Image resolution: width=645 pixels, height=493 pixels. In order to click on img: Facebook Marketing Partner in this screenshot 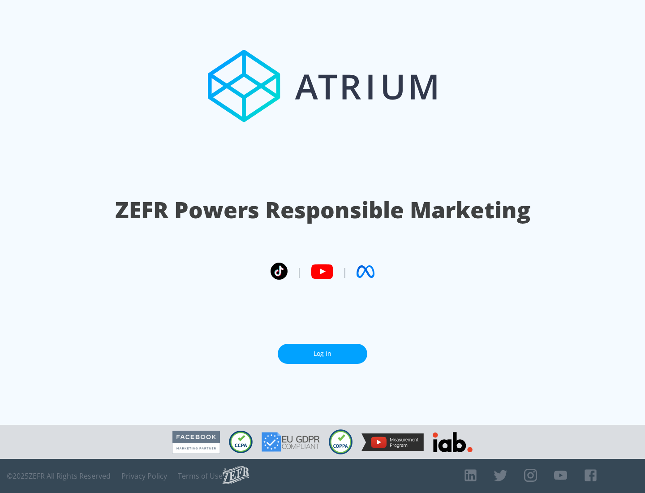, I will do `click(196, 442)`.